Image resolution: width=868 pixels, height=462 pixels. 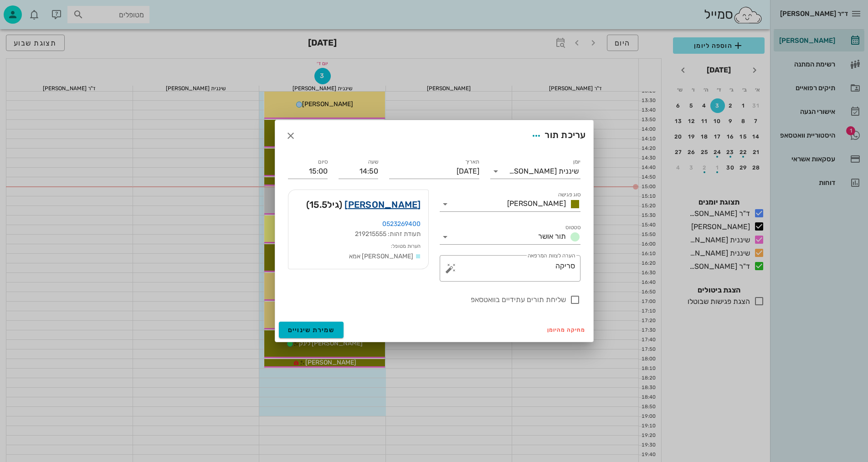 I want to click on label: סיום, so click(x=323, y=161).